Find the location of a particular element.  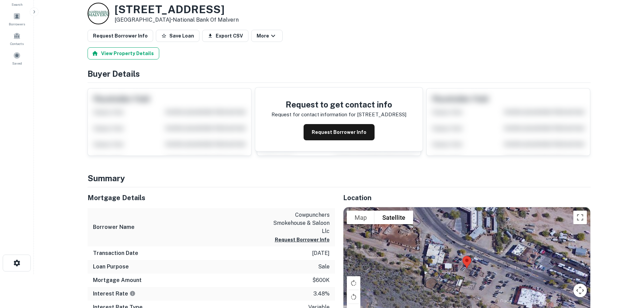

button: Show street map is located at coordinates (361, 218).